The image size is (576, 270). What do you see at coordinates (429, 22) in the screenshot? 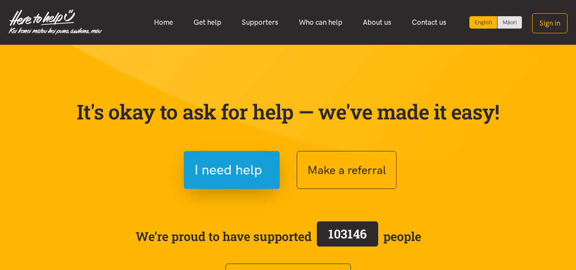
I see `a: Contact us` at bounding box center [429, 22].